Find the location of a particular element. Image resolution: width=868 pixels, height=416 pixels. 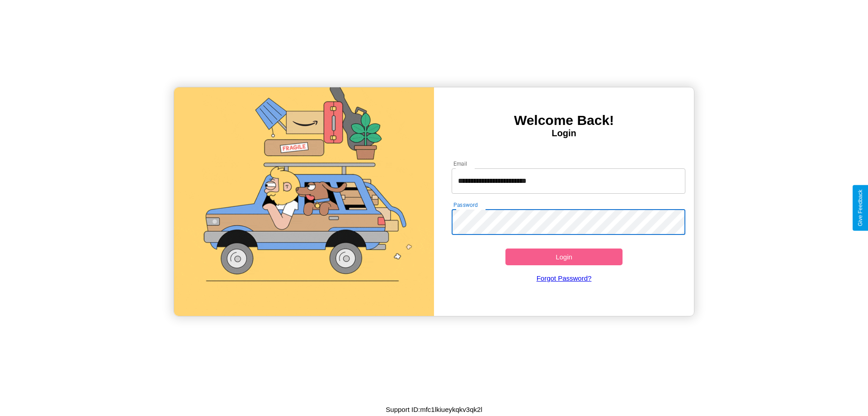

h3: Welcome Back! is located at coordinates (564, 121).